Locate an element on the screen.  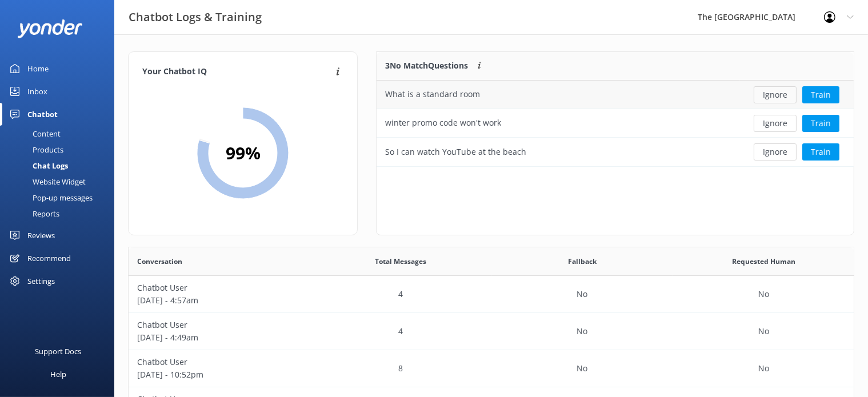
div: grid is located at coordinates (615, 123).